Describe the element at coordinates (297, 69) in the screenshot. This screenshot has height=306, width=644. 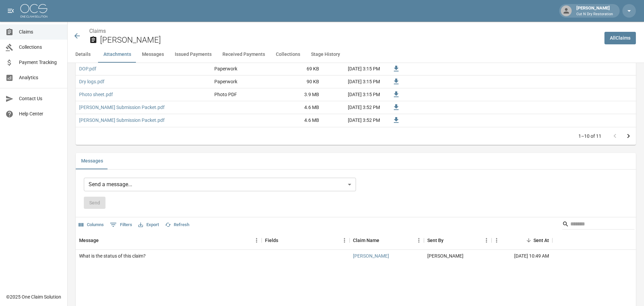
I see `div: 69 KB` at that location.